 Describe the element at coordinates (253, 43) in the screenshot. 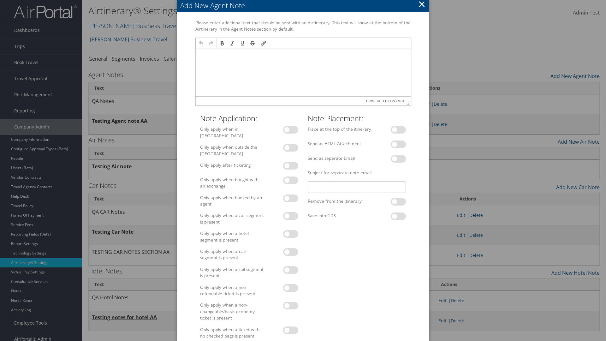

I see `div: Strikethrough` at that location.